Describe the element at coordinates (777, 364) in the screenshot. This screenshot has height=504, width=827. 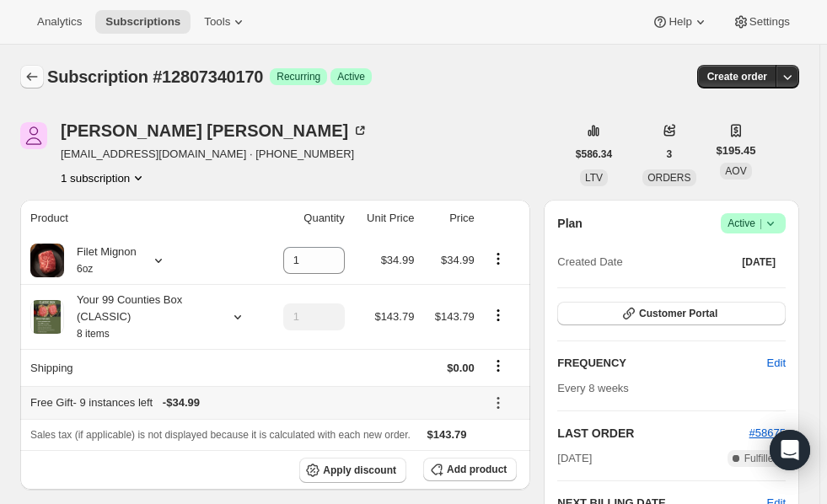
I see `button: Edit` at that location.